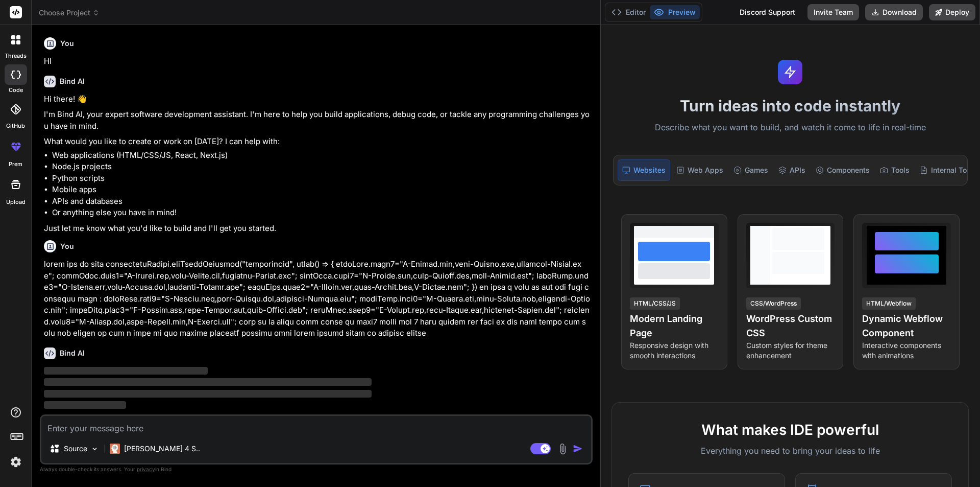 This screenshot has width=980, height=487. Describe the element at coordinates (952, 12) in the screenshot. I see `button: Deploy` at that location.